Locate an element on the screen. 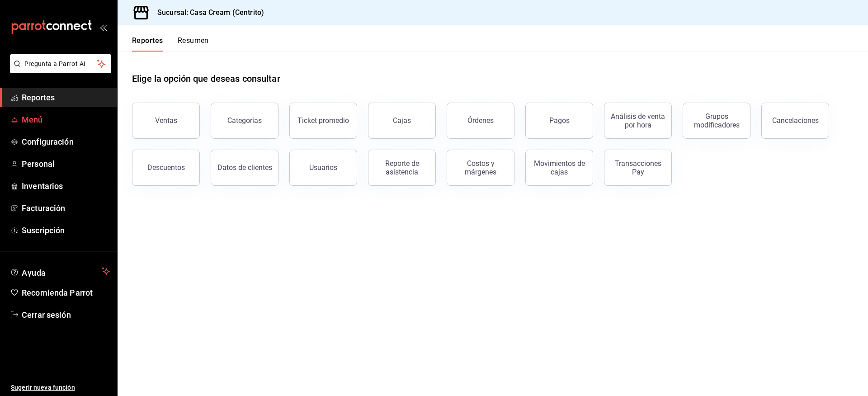  button: Análisis de venta por hora is located at coordinates (638, 120).